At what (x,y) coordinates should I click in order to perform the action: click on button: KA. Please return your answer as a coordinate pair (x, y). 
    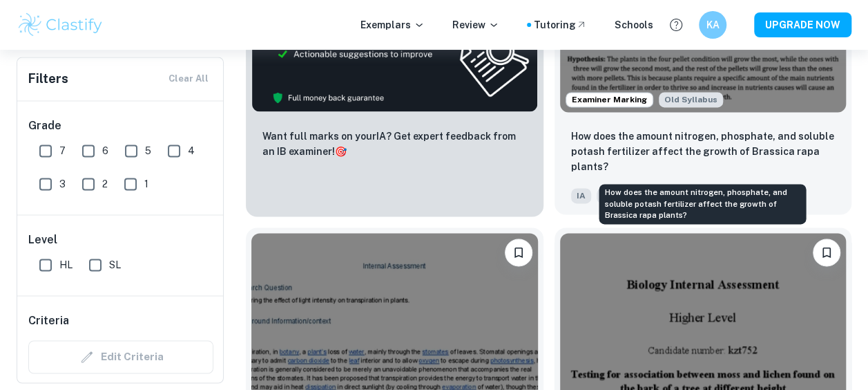
    Looking at the image, I should click on (713, 25).